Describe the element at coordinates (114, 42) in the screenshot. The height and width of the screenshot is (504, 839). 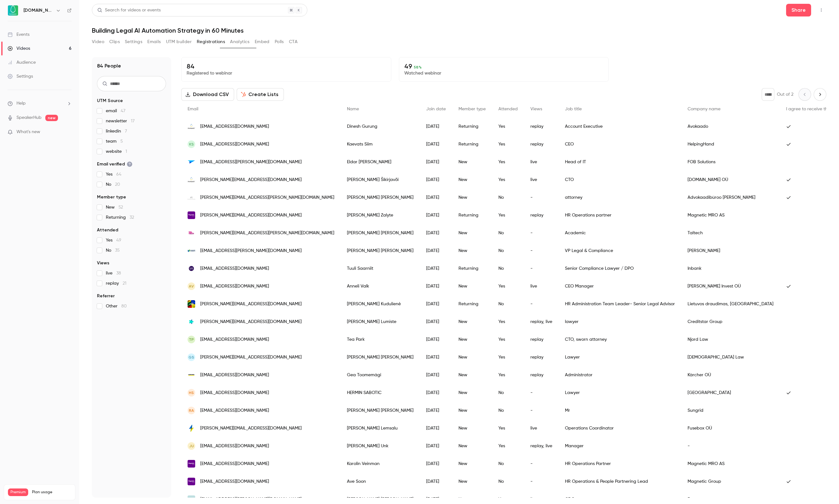
I see `button: Clips` at that location.